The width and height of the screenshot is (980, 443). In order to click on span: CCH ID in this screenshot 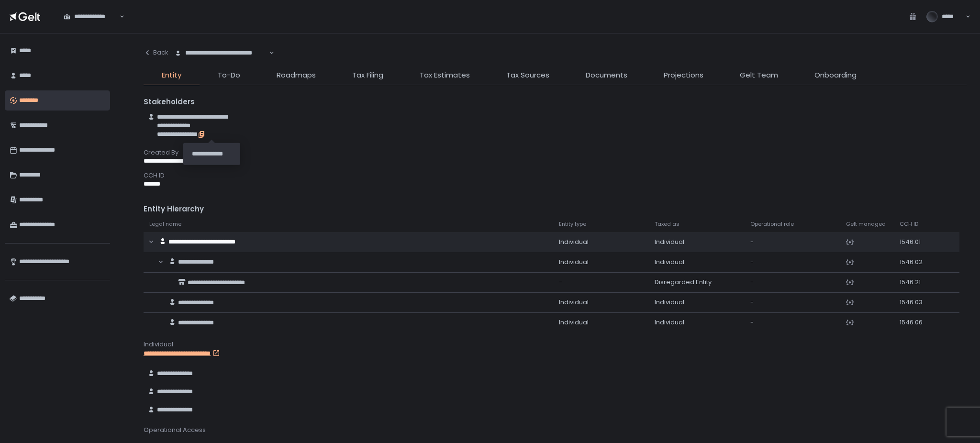, I will do `click(909, 224)`.